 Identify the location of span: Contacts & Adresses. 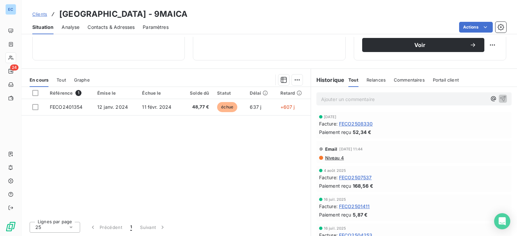
(111, 27).